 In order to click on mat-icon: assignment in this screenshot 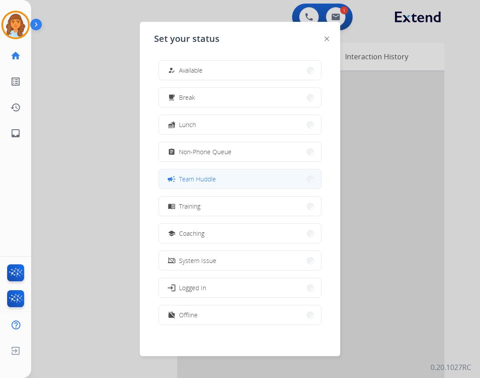, I will do `click(172, 152)`.